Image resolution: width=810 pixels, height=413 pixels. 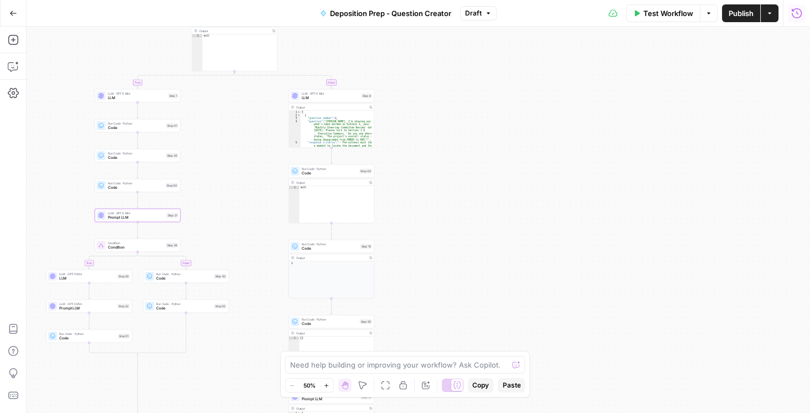 What do you see at coordinates (295, 158) in the screenshot?
I see `div: 5` at bounding box center [295, 158].